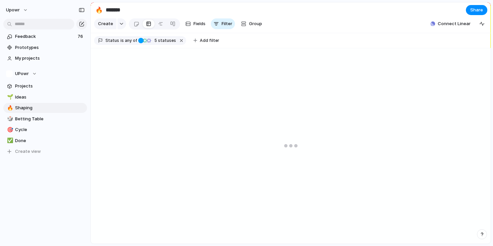 This screenshot has height=246, width=493. I want to click on span: Connect Linear, so click(454, 24).